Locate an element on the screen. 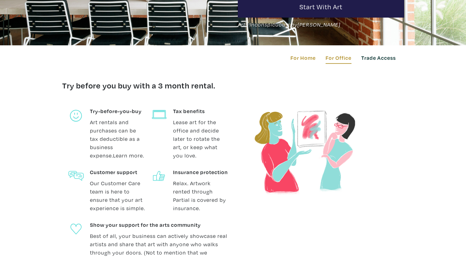 The width and height of the screenshot is (466, 257). div: Lease art for the office and decide later to rotate the art, or keep what you love. is located at coordinates (201, 133).